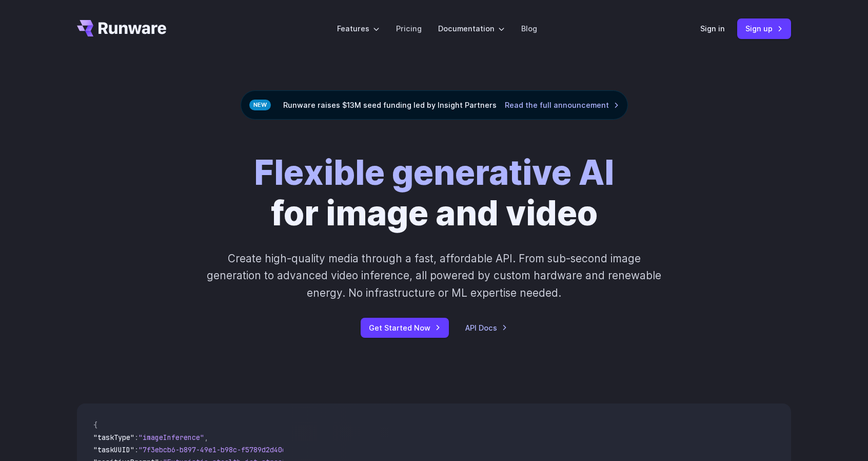  What do you see at coordinates (409, 28) in the screenshot?
I see `a: Pricing` at bounding box center [409, 28].